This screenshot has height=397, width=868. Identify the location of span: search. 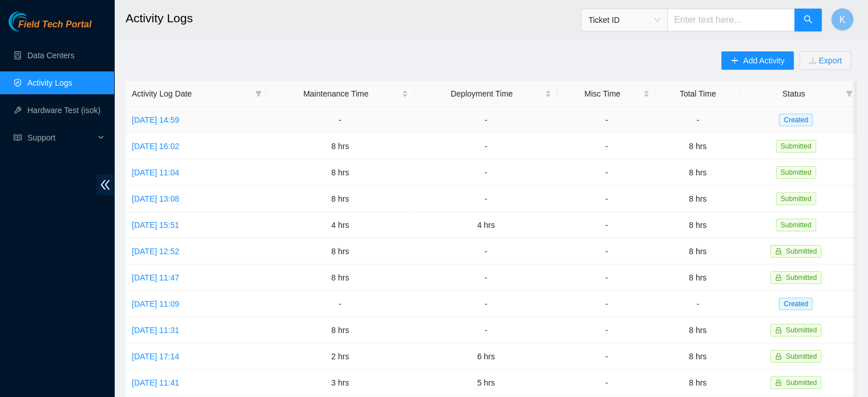
(808, 20).